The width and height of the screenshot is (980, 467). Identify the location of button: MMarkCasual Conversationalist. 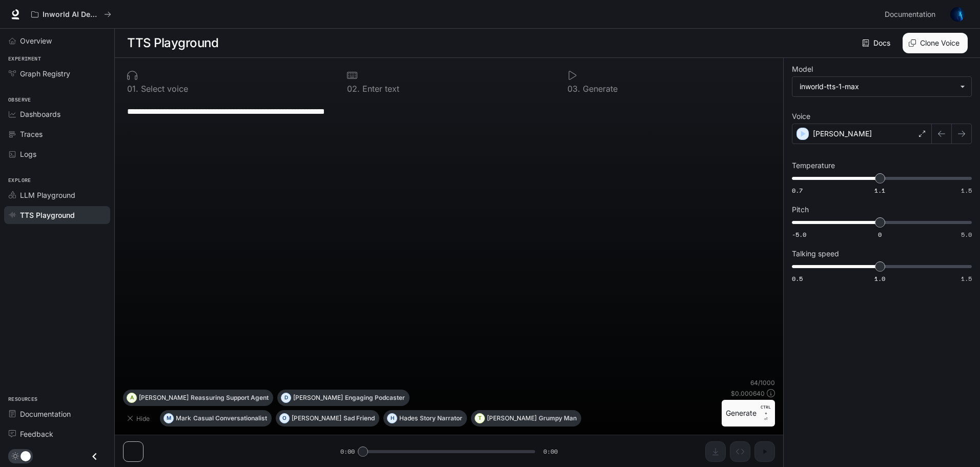
(216, 419).